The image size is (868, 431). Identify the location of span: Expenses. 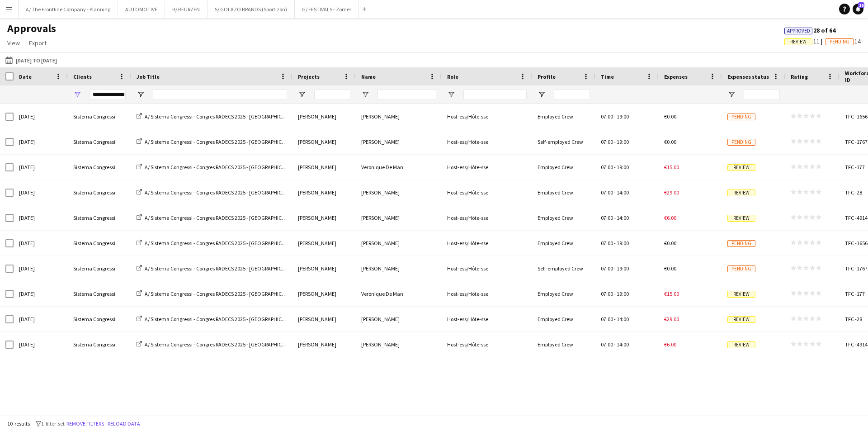
(676, 76).